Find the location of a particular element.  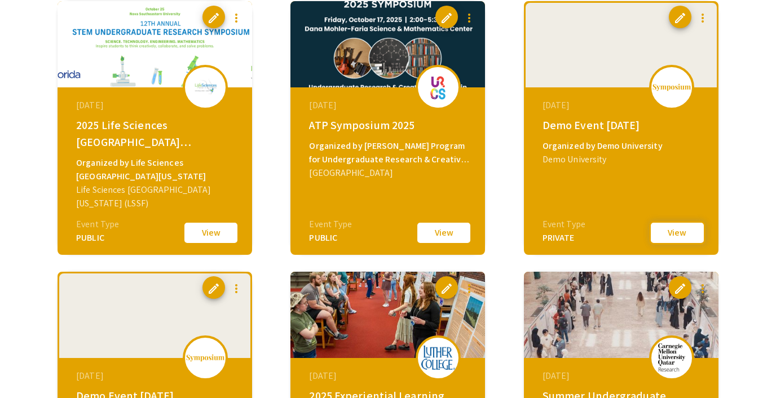

img: summer-undergraduate-research-showcase-2025_eventCoverPhoto_d7183b__thumb.jpg is located at coordinates (621, 315).